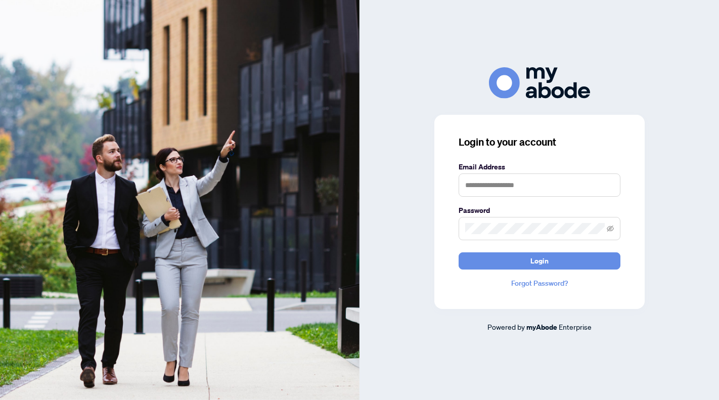  What do you see at coordinates (610, 228) in the screenshot?
I see `span: eye-invisible` at bounding box center [610, 228].